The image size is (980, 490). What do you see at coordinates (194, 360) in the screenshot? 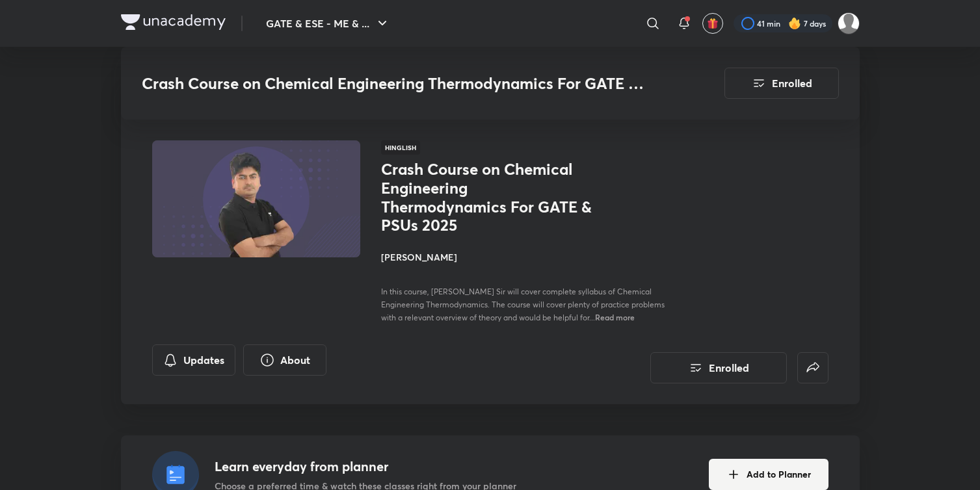
I see `button: Updates` at bounding box center [194, 360].